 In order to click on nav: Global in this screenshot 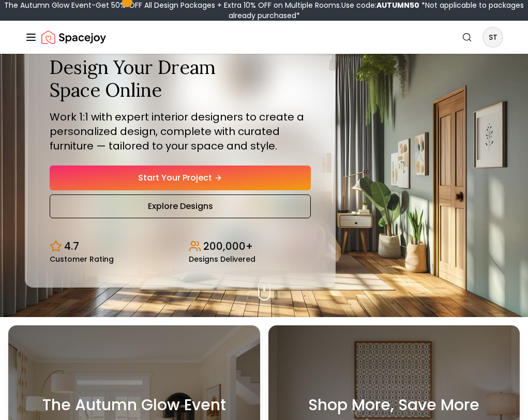, I will do `click(264, 37)`.